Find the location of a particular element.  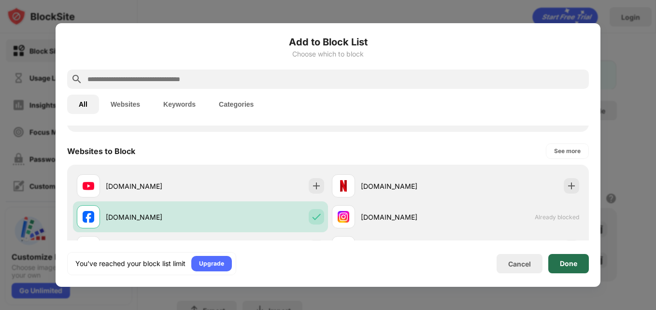

div: Done is located at coordinates (568, 264).